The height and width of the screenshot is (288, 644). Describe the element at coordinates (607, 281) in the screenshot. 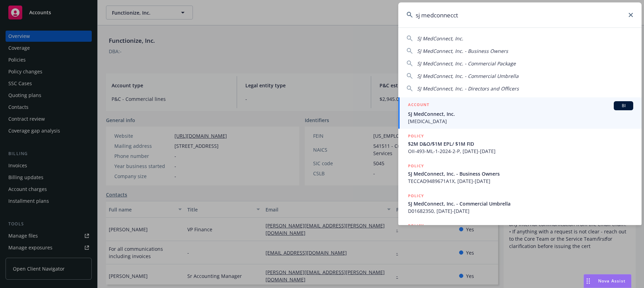

I see `button: Nova Assist` at that location.